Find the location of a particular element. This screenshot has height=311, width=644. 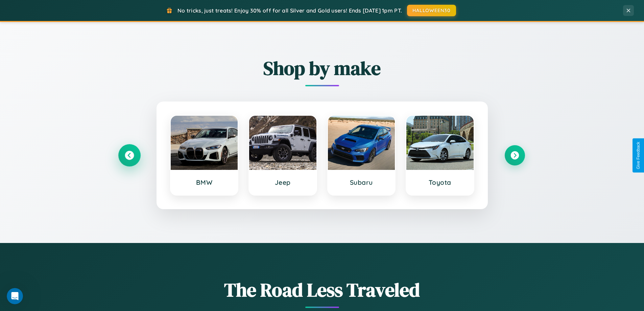

button: HALLOWEEN30 is located at coordinates (431, 11).